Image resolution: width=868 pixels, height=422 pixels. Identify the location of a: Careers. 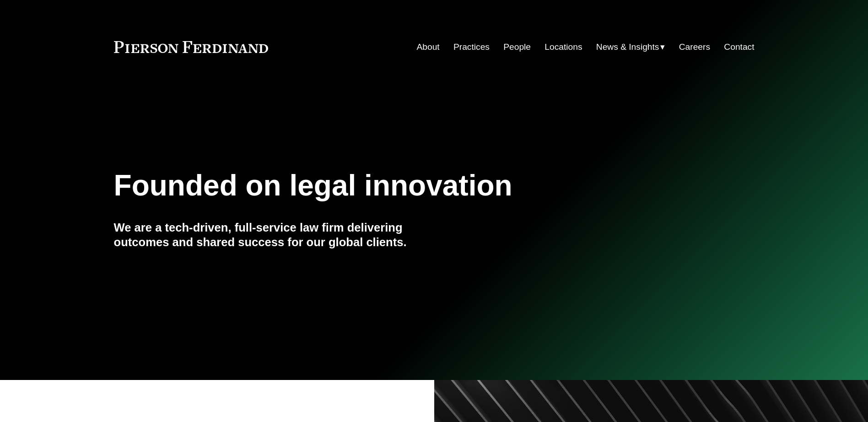
(695, 47).